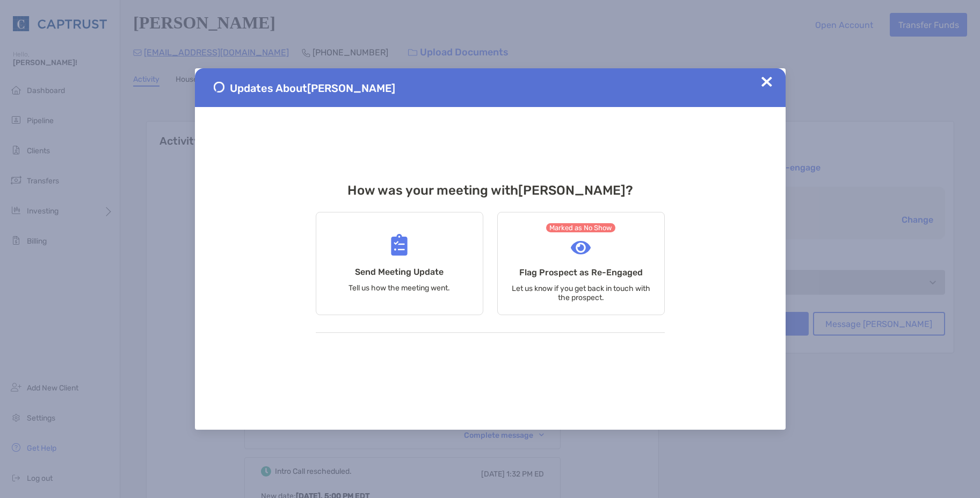  I want to click on p: Let us know if you get back in touch with the prospect., so click(581, 293).